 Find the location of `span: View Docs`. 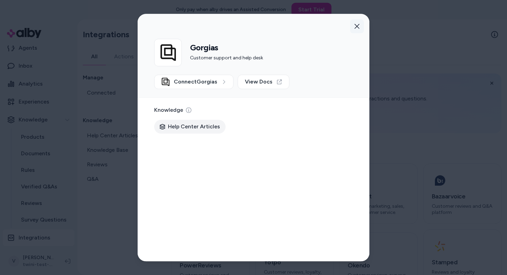

span: View Docs is located at coordinates (259, 82).